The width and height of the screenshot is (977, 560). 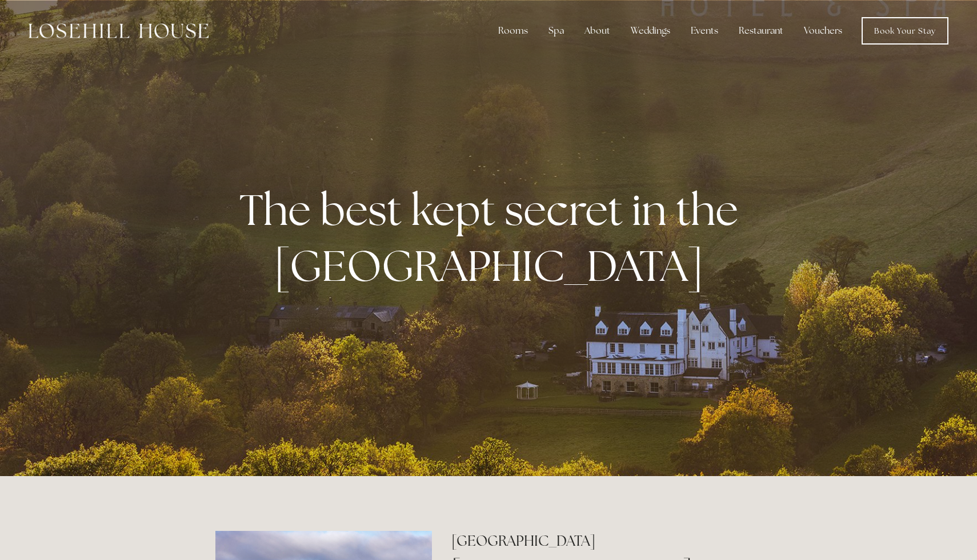 What do you see at coordinates (513, 31) in the screenshot?
I see `div: Rooms` at bounding box center [513, 31].